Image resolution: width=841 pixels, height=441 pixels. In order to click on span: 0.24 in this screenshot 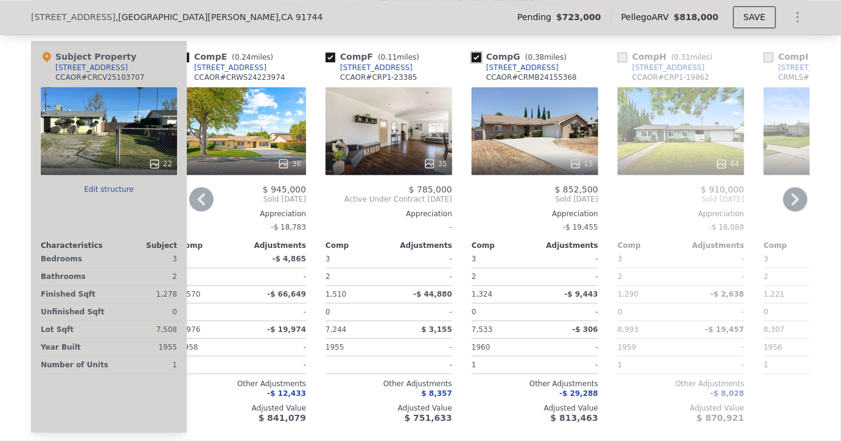, I will do `click(243, 57)`.